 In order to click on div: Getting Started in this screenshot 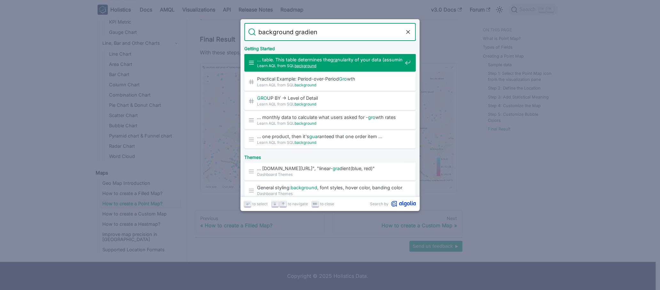, I will do `click(330, 47)`.